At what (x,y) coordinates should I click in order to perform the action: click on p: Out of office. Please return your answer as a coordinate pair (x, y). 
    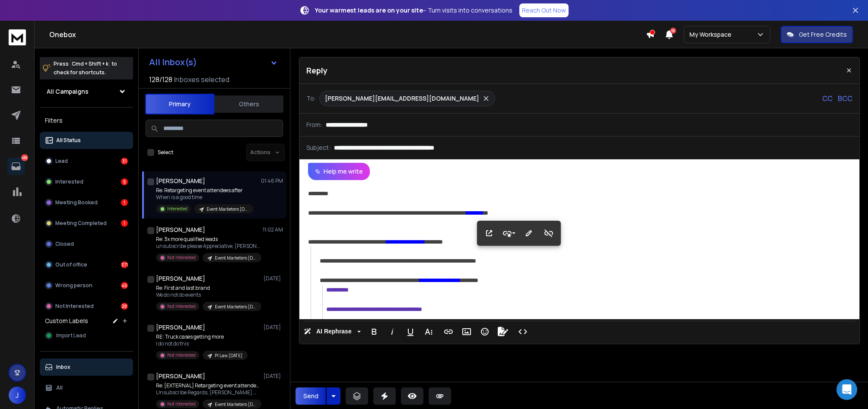
    Looking at the image, I should click on (71, 265).